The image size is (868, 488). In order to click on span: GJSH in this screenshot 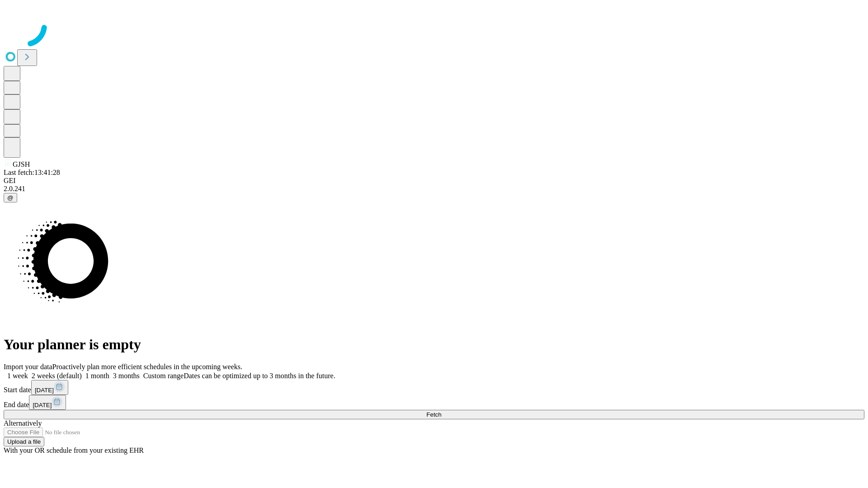, I will do `click(21, 164)`.